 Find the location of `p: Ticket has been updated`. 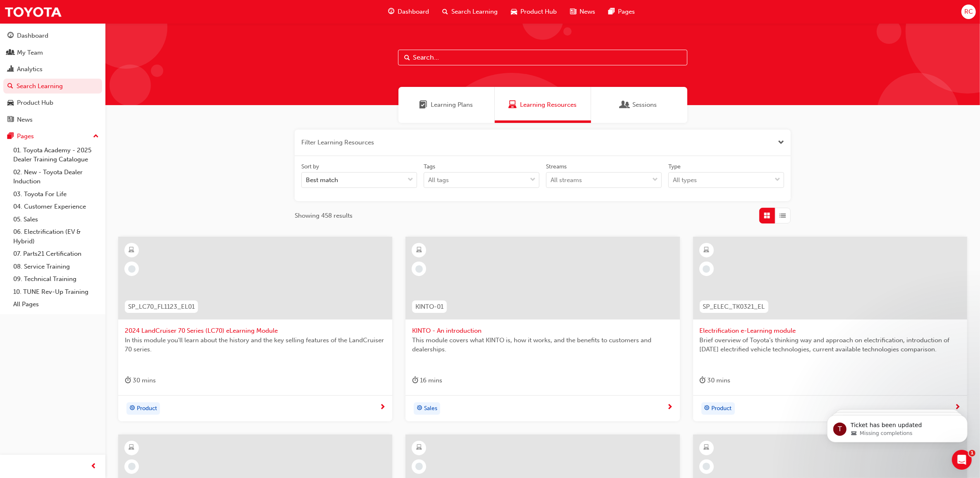

p: Ticket has been updated is located at coordinates (90, 28).